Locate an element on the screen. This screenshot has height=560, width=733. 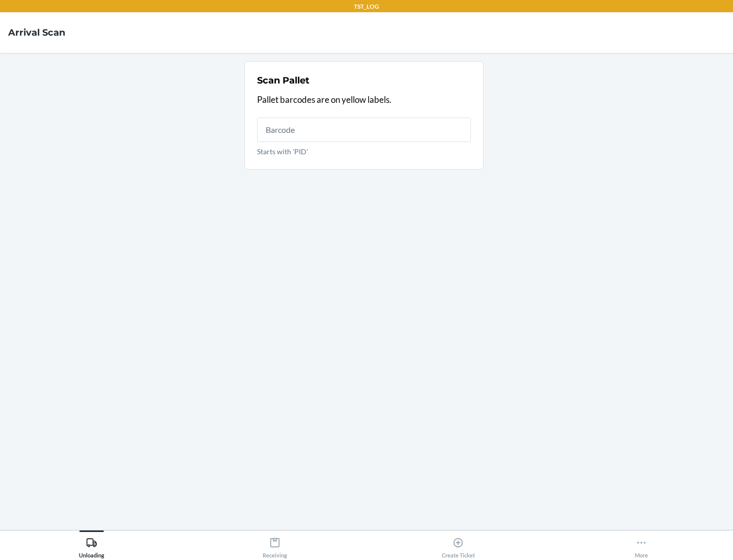
button: More is located at coordinates (642, 544).